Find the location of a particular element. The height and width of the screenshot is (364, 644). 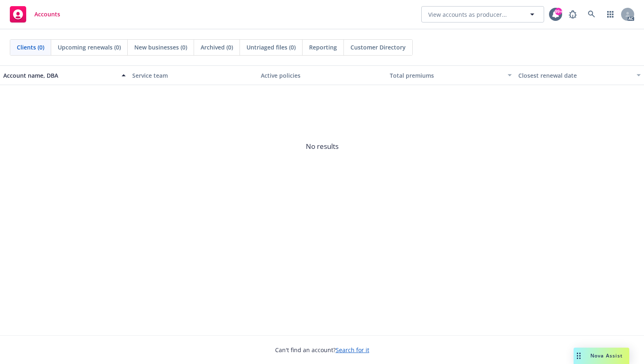

button: Active policies is located at coordinates (322, 75).